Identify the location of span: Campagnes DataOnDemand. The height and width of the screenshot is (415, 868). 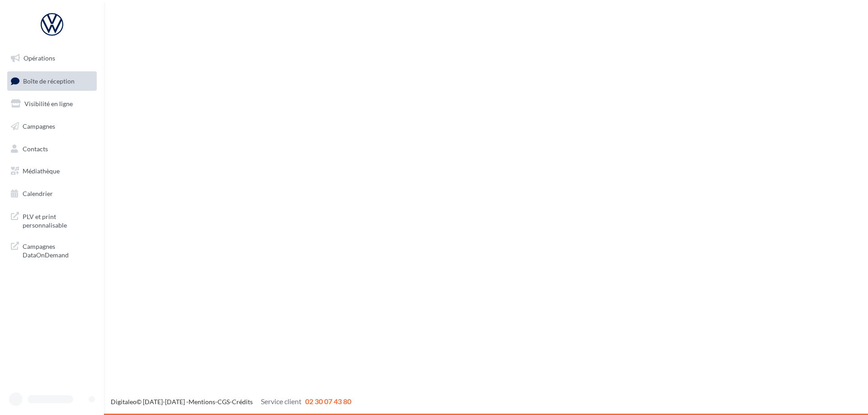
(58, 250).